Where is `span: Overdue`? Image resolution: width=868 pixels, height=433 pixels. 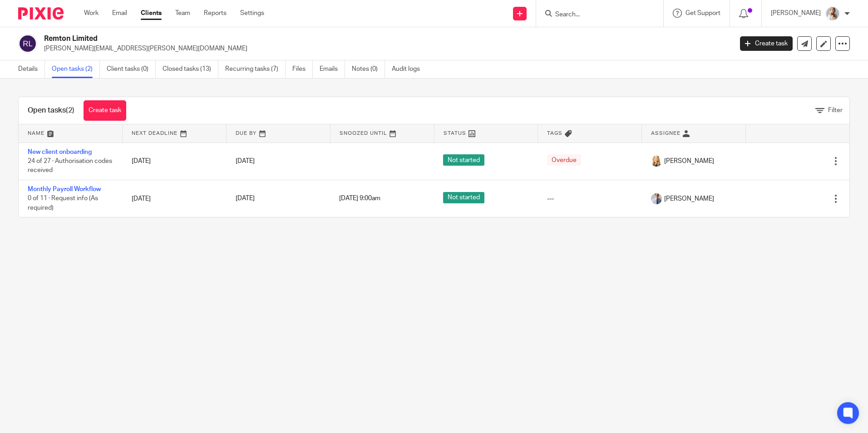
span: Overdue is located at coordinates (564, 160).